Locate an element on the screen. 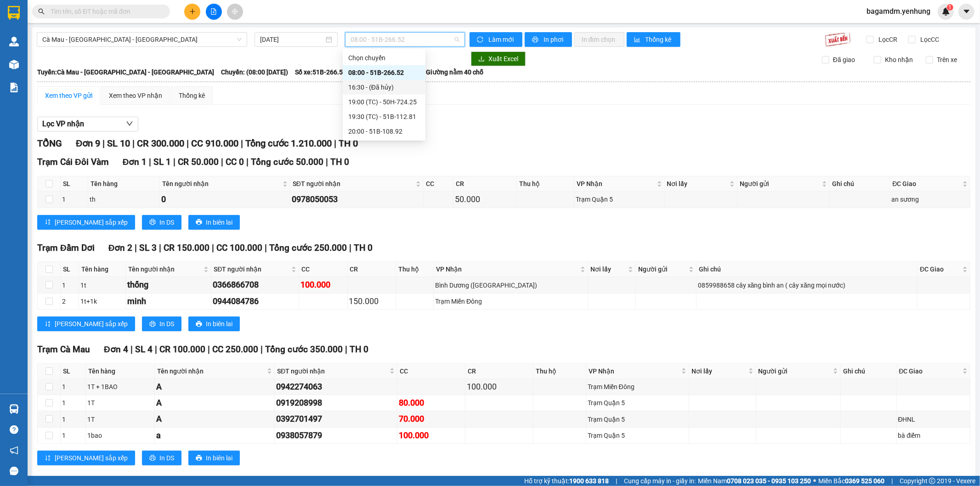 The height and width of the screenshot is (486, 980). div: 0859988658 cây xăng bình an ( cây xăng mọi nước) is located at coordinates (806, 286).